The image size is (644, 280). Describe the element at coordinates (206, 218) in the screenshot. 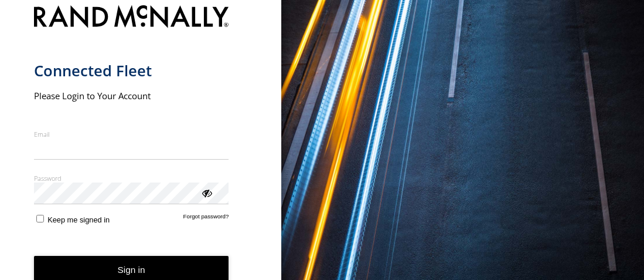

I see `a: Forgot password?` at that location.